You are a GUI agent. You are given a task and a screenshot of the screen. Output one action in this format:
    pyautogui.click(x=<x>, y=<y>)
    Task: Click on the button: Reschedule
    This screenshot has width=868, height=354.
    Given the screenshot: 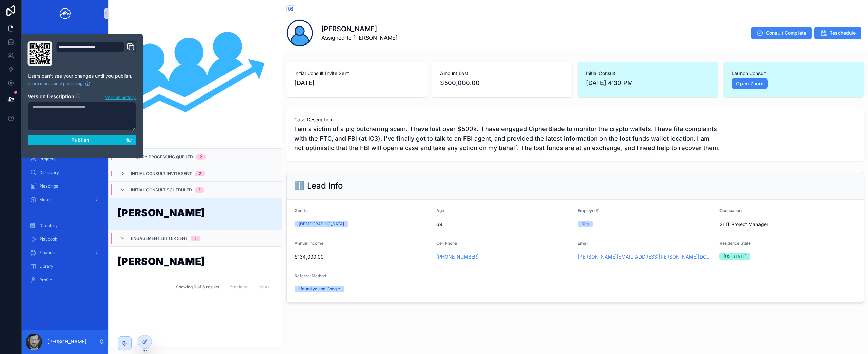 What is the action you would take?
    pyautogui.click(x=838, y=33)
    